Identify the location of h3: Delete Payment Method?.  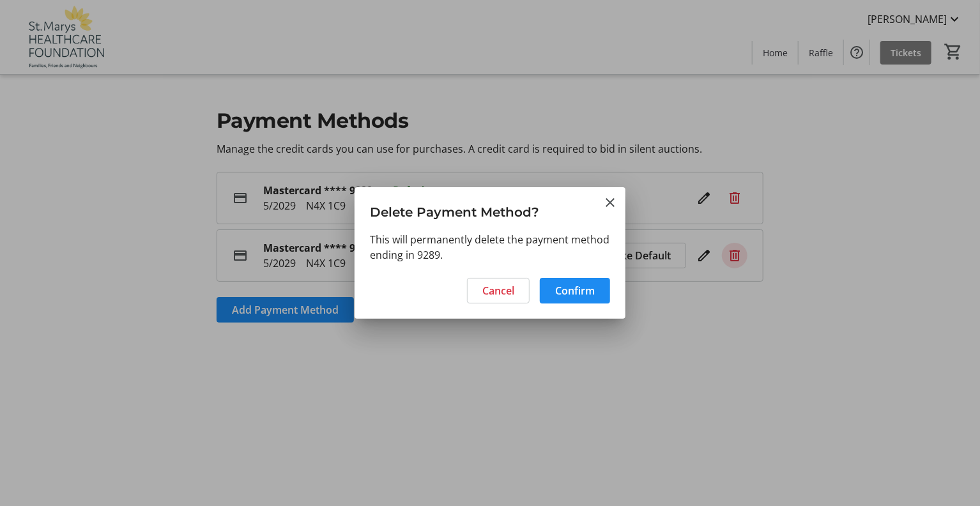
(490, 209).